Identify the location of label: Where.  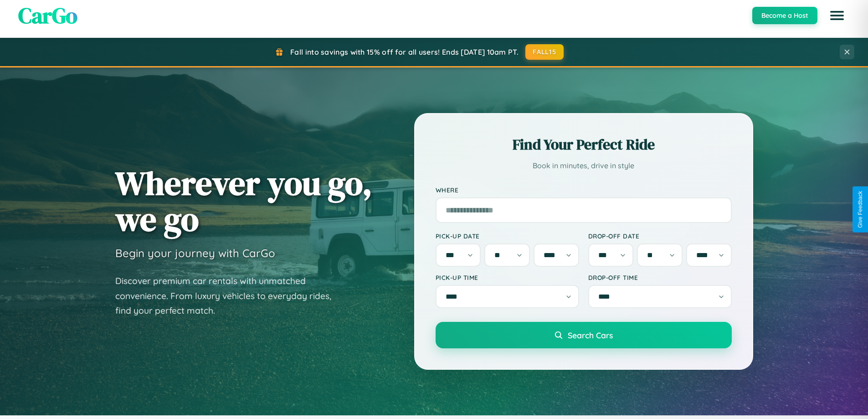
(584, 189).